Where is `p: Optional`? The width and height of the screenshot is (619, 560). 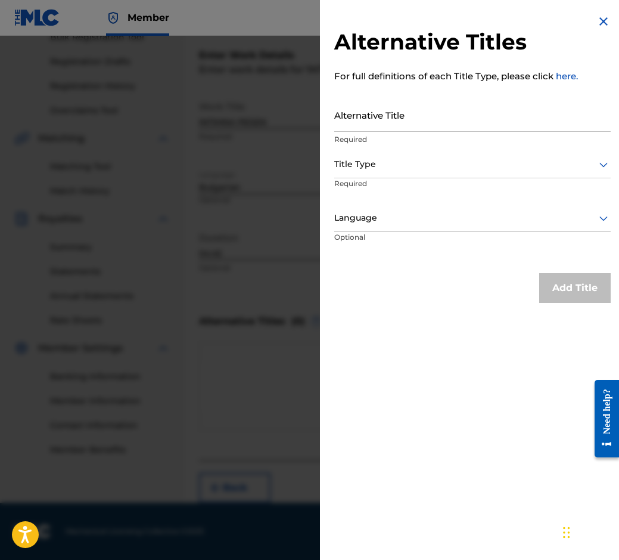 p: Optional is located at coordinates (379, 245).